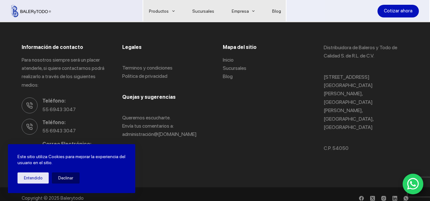  Describe the element at coordinates (132, 47) in the screenshot. I see `span: Legales` at that location.